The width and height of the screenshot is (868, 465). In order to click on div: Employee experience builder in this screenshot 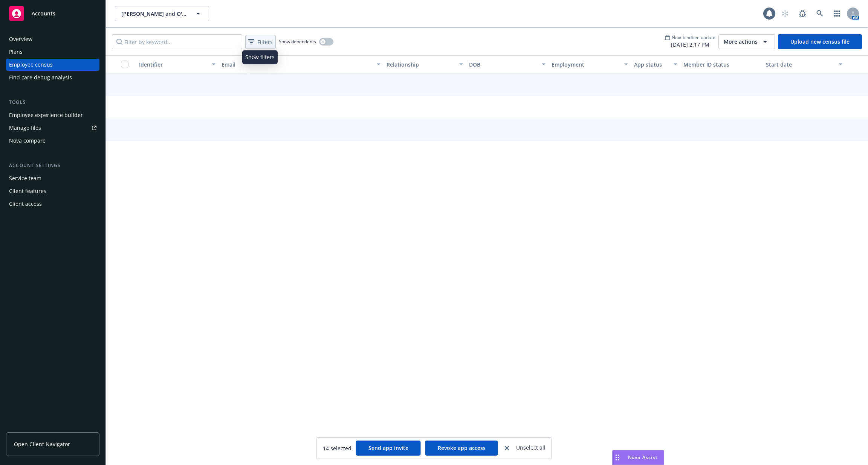, I will do `click(46, 115)`.